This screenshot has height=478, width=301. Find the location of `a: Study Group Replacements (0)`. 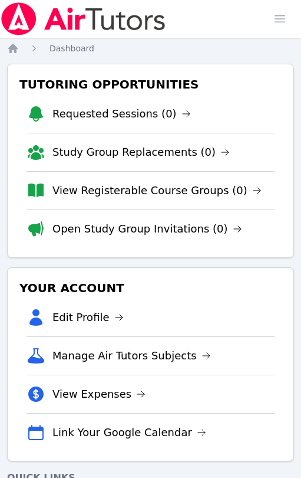

a: Study Group Replacements (0) is located at coordinates (141, 152).